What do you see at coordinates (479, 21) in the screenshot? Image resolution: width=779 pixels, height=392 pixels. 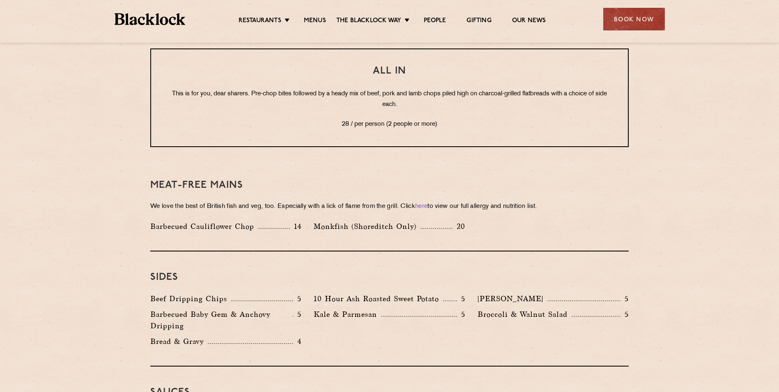 I see `a: Gifting` at bounding box center [479, 21].